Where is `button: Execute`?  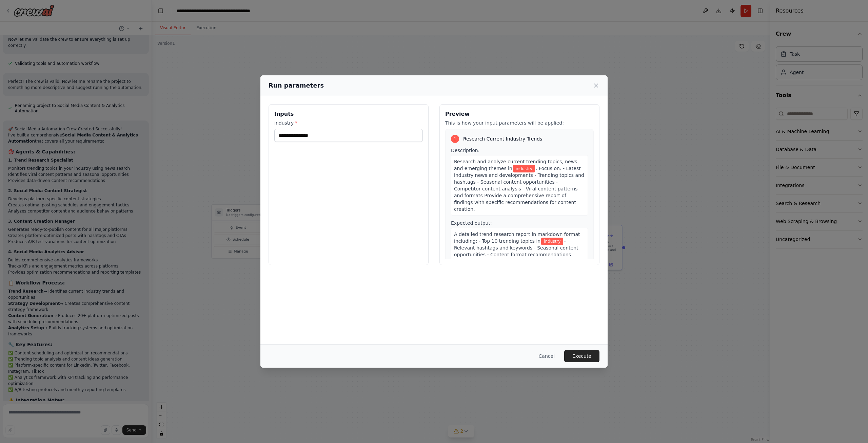 button: Execute is located at coordinates (582, 356).